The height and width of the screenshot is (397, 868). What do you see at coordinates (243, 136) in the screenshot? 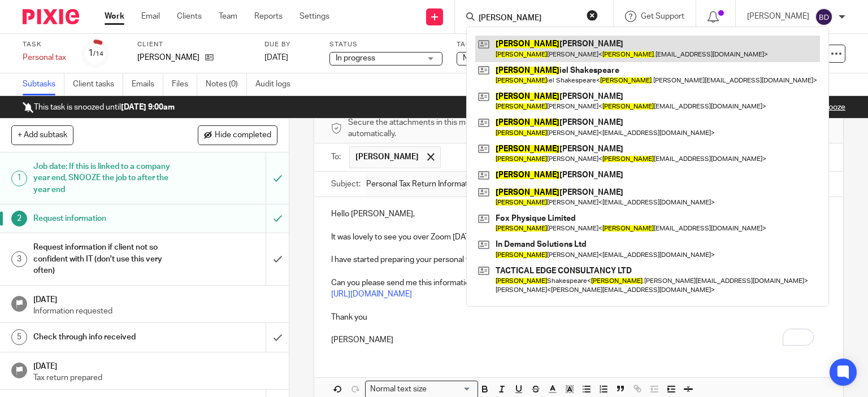
I see `span: Hide completed` at bounding box center [243, 136].